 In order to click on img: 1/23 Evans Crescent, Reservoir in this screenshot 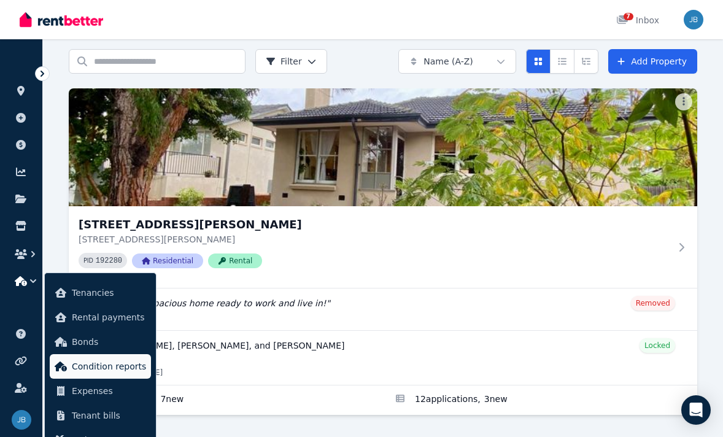, I will do `click(383, 147)`.